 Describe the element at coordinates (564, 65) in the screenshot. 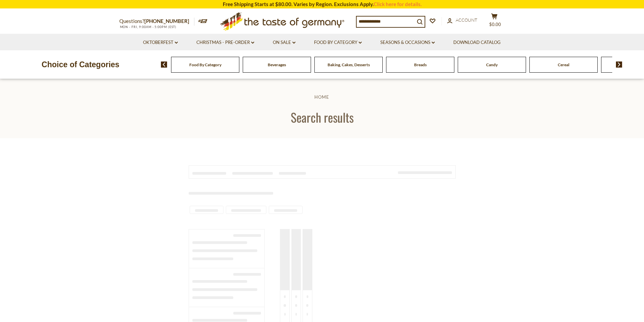

I see `span: Cereal` at that location.